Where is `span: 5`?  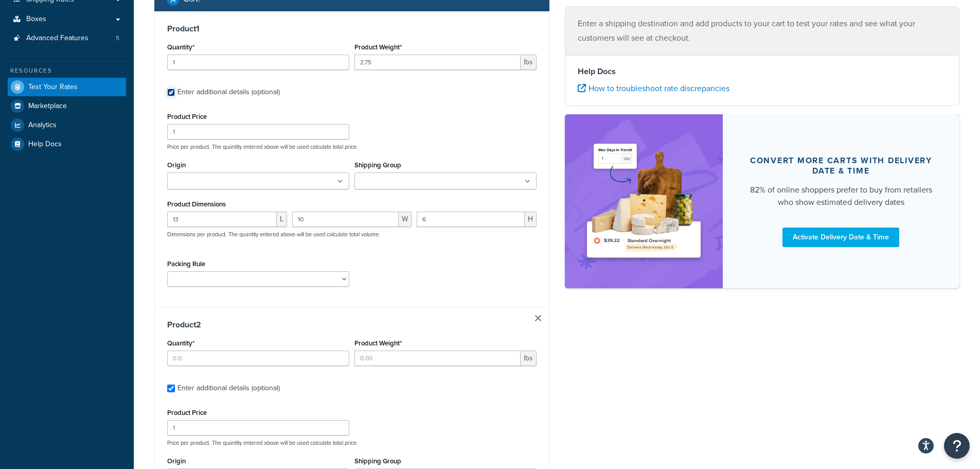 span: 5 is located at coordinates (117, 38).